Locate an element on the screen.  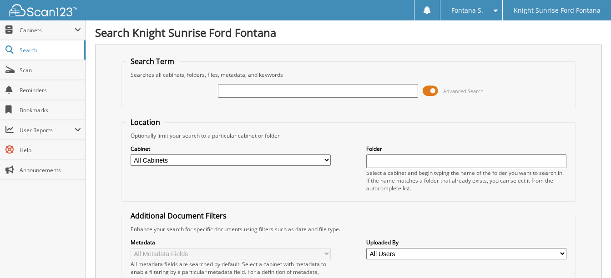
legend: Search Term is located at coordinates (152, 61).